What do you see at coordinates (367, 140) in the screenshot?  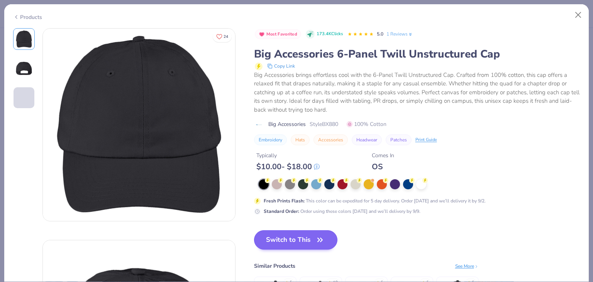 I see `button: Headwear` at bounding box center [367, 140].